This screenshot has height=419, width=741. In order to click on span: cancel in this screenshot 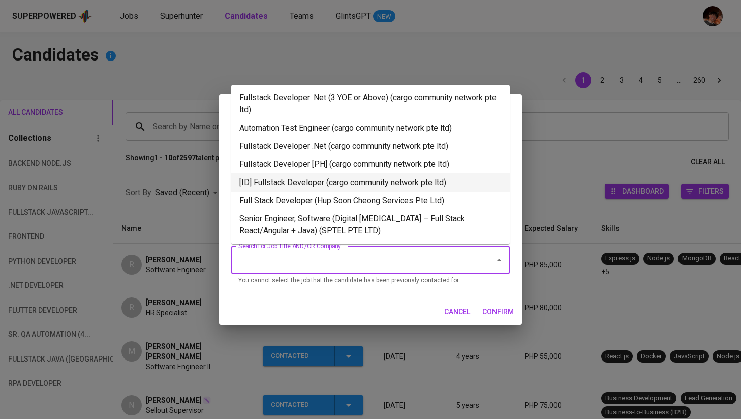, I will do `click(457, 312)`.